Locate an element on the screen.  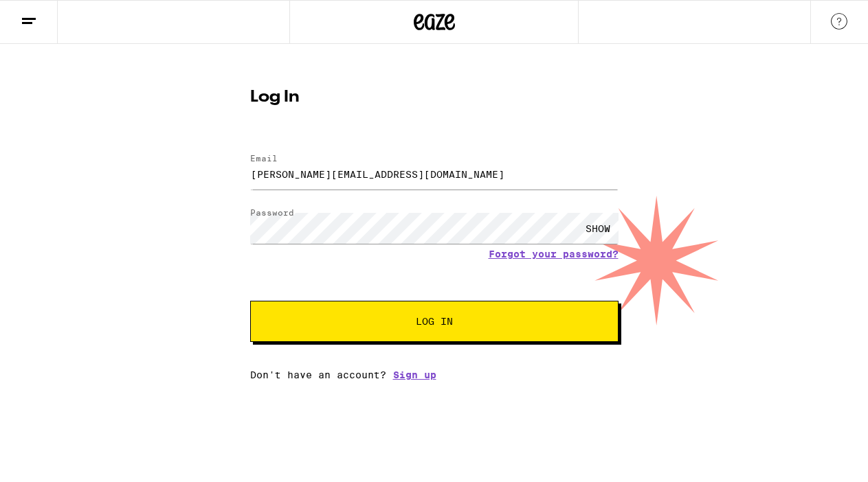
div: SHOW is located at coordinates (598, 228).